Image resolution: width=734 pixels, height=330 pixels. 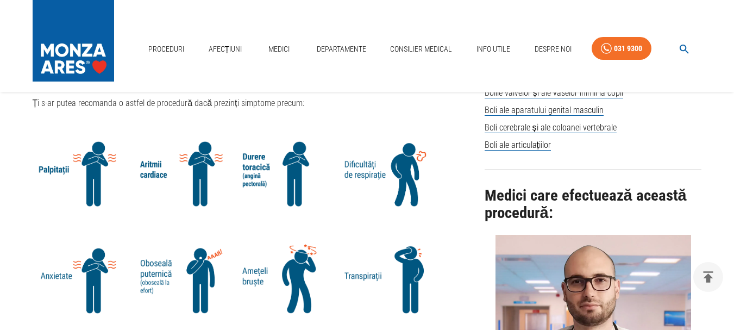 I want to click on h2: Medici care efectuează această procedură:, so click(x=593, y=204).